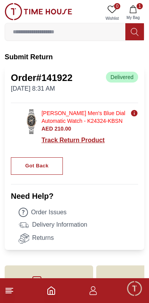 The width and height of the screenshot is (149, 303). What do you see at coordinates (41, 78) in the screenshot?
I see `h1: Order # 141922` at bounding box center [41, 78].